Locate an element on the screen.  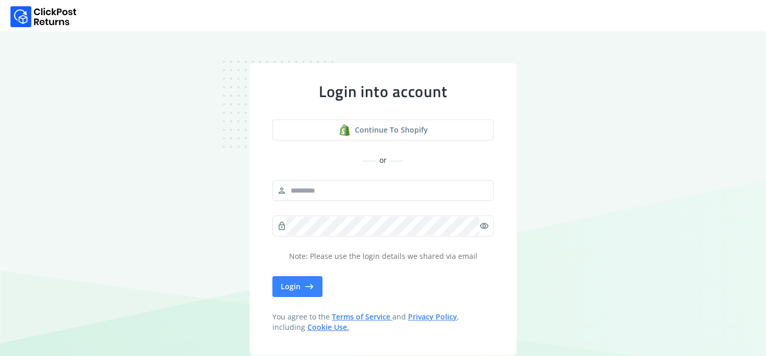
span: visibility is located at coordinates (484, 226).